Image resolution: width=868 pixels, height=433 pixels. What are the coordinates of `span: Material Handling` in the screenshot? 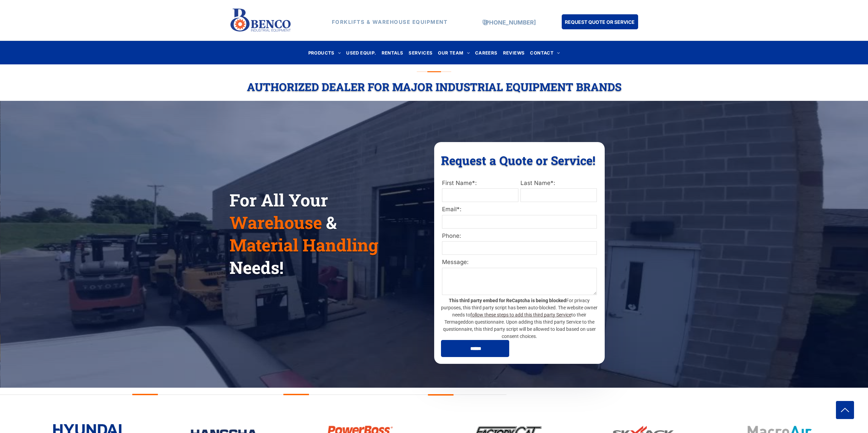 It's located at (304, 245).